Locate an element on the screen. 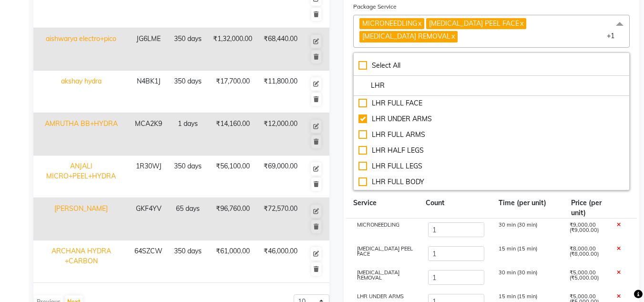  td: ₹69,000.00 is located at coordinates (281, 177).